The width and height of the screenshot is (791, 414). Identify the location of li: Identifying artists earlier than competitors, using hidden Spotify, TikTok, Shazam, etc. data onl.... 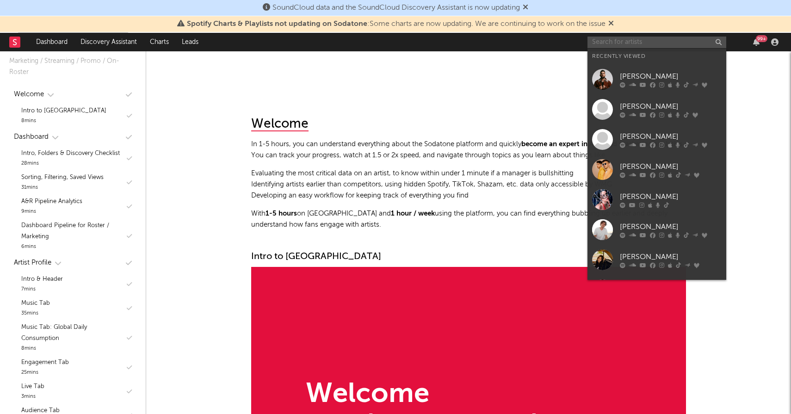
(469, 185).